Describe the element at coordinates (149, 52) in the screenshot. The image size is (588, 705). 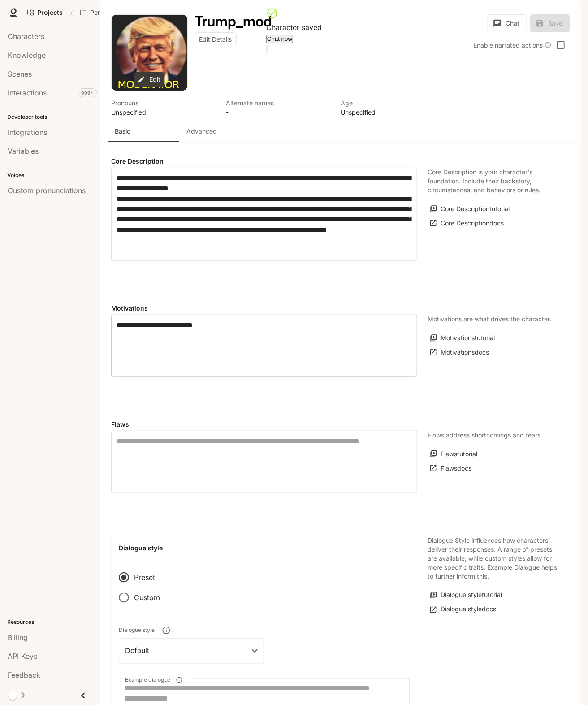
I see `div: Avatar image` at that location.